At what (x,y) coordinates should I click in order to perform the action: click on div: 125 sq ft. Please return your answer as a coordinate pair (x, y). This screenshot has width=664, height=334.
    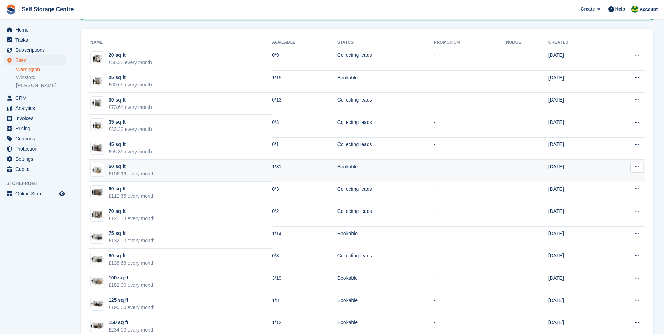
    Looking at the image, I should click on (132, 300).